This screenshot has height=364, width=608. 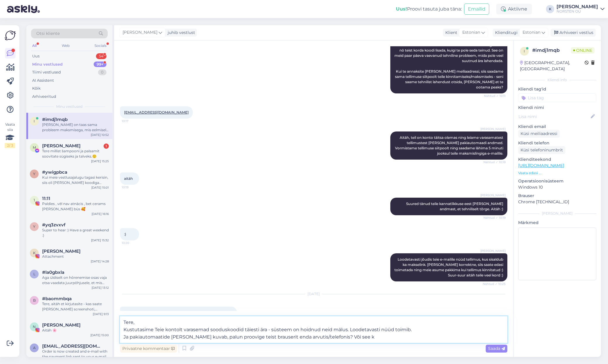 What do you see at coordinates (557, 127) in the screenshot?
I see `p: Kliendi email` at bounding box center [557, 127].